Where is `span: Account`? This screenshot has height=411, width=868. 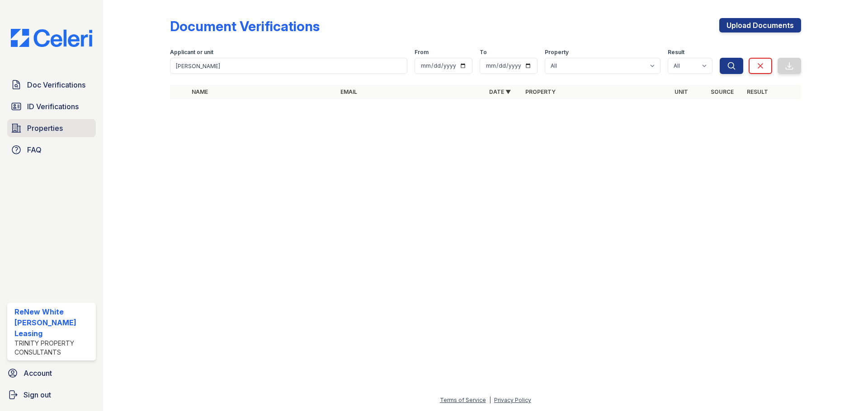 span: Account is located at coordinates (37, 374).